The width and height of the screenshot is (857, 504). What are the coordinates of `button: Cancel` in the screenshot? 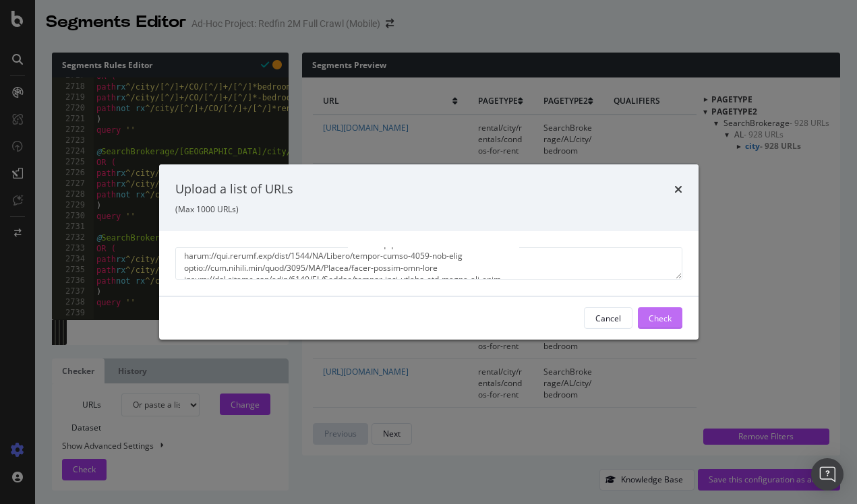 It's located at (608, 318).